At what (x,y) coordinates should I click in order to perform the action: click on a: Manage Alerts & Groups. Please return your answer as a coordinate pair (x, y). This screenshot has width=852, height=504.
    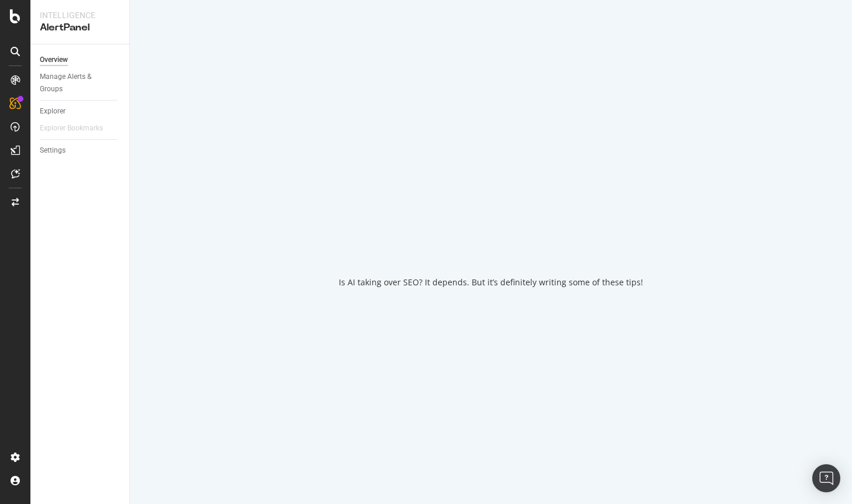
    Looking at the image, I should click on (80, 83).